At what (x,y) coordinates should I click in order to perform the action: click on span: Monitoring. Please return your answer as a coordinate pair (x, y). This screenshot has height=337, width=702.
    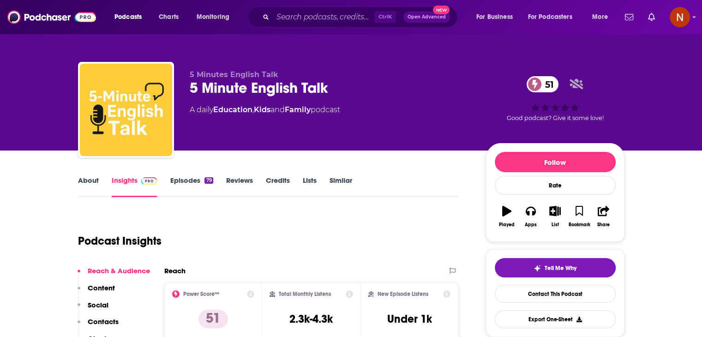
    Looking at the image, I should click on (213, 17).